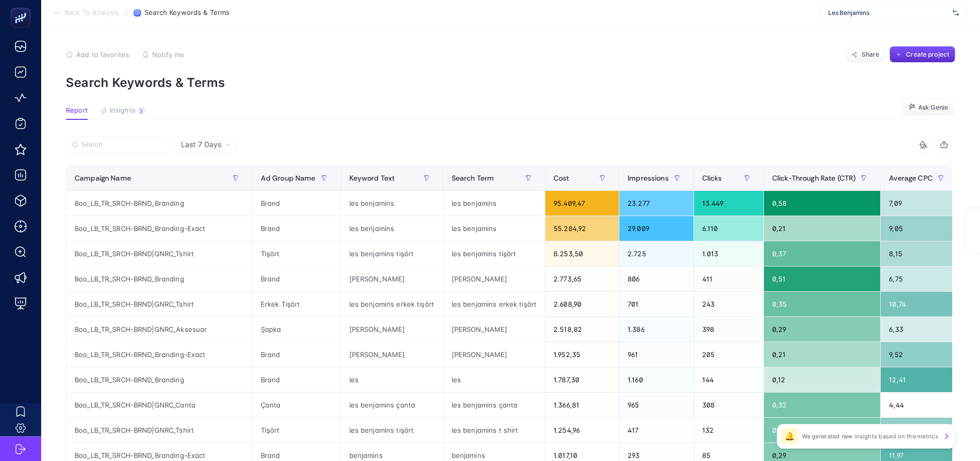 The width and height of the screenshot is (980, 461). What do you see at coordinates (919, 203) in the screenshot?
I see `div: 7,09` at bounding box center [919, 203].